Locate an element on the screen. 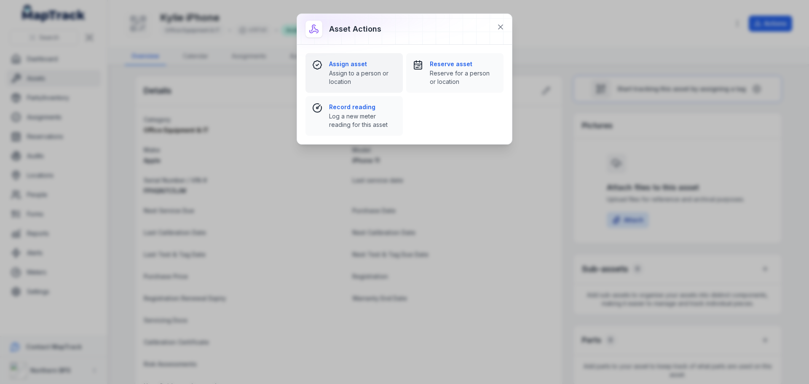 The height and width of the screenshot is (384, 809). strong: Record reading is located at coordinates (362, 107).